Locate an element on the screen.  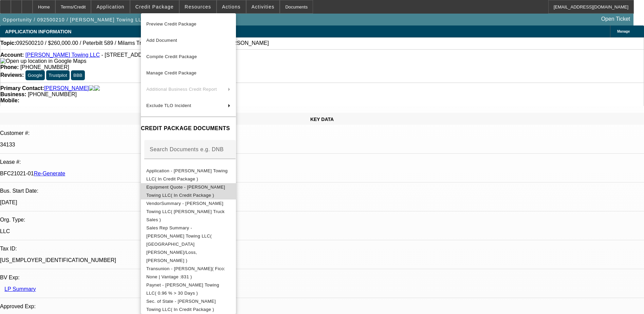
button: VendorSummary - Russell's Towing LLC( Milam's Truck Sales ) is located at coordinates (189, 211).